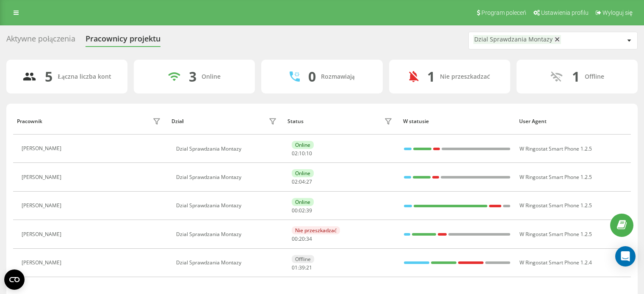  What do you see at coordinates (573, 122) in the screenshot?
I see `div: User Agent` at bounding box center [573, 122].